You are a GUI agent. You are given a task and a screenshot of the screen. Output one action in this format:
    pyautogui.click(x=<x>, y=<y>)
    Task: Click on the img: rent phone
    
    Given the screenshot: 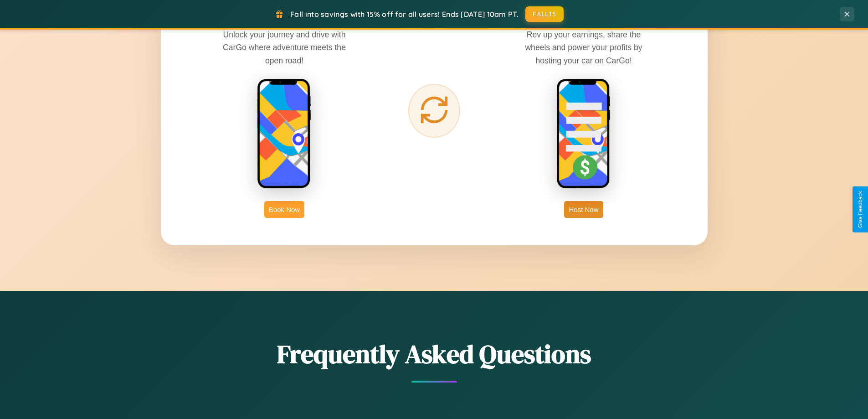 What is the action you would take?
    pyautogui.click(x=285, y=134)
    